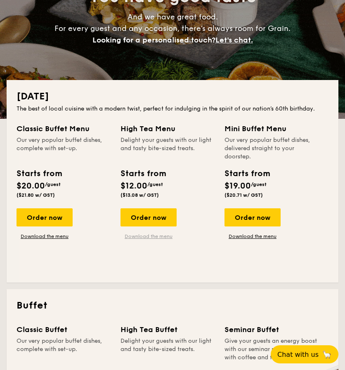 Image resolution: width=345 pixels, height=370 pixels. Describe the element at coordinates (64, 129) in the screenshot. I see `div: Classic Buffet Menu` at that location.